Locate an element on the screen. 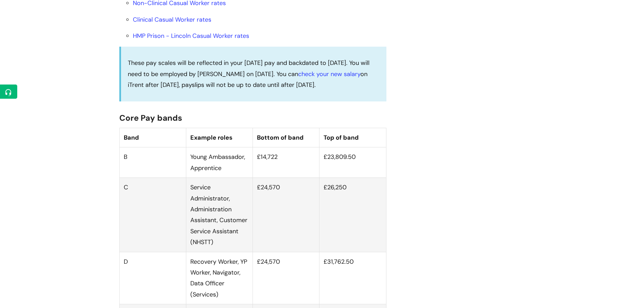 This screenshot has width=644, height=308. td: £26,250 is located at coordinates (352, 215).